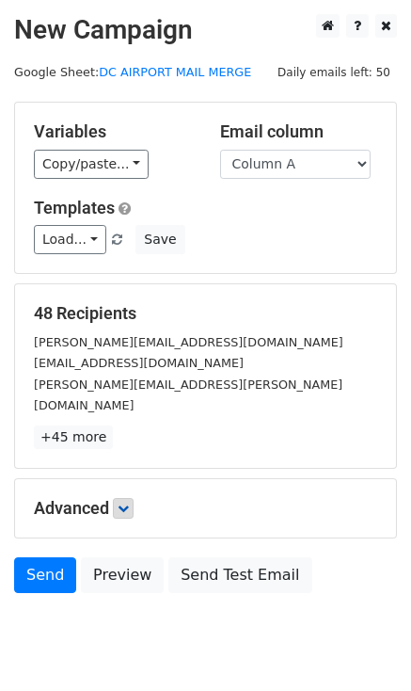  What do you see at coordinates (74, 207) in the screenshot?
I see `a: Templates` at bounding box center [74, 207].